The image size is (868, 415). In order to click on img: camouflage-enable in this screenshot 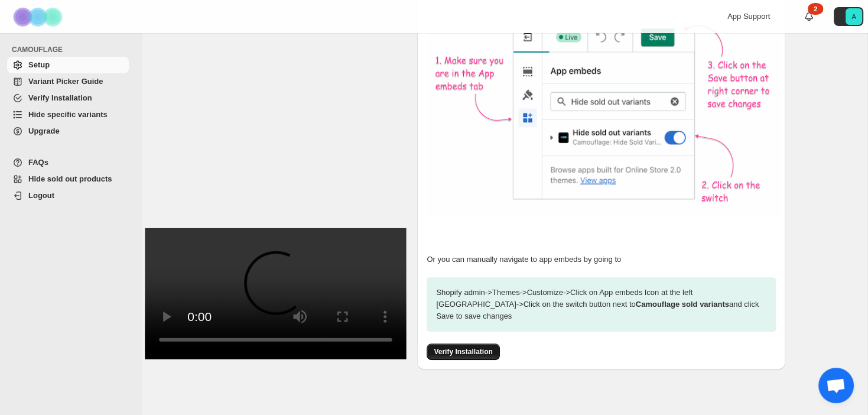, I will do `click(604, 114)`.